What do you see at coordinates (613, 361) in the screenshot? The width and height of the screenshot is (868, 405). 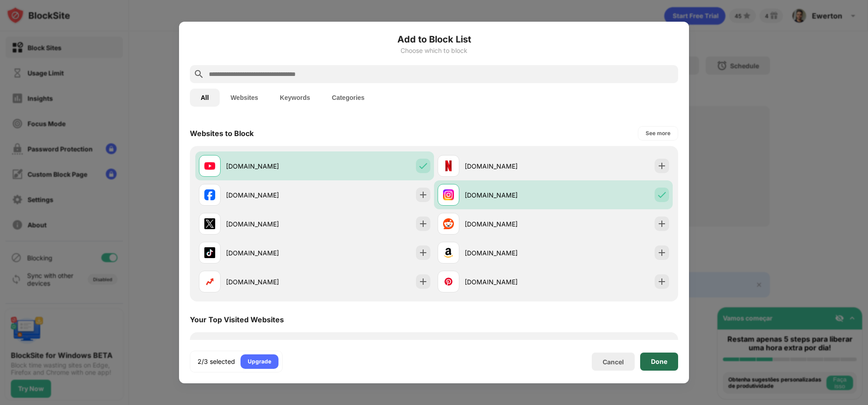 I see `div: Cancel` at bounding box center [613, 361].